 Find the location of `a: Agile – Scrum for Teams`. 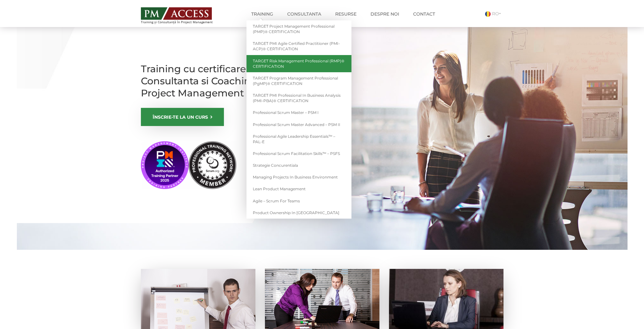

a: Agile – Scrum for Teams is located at coordinates (299, 201).